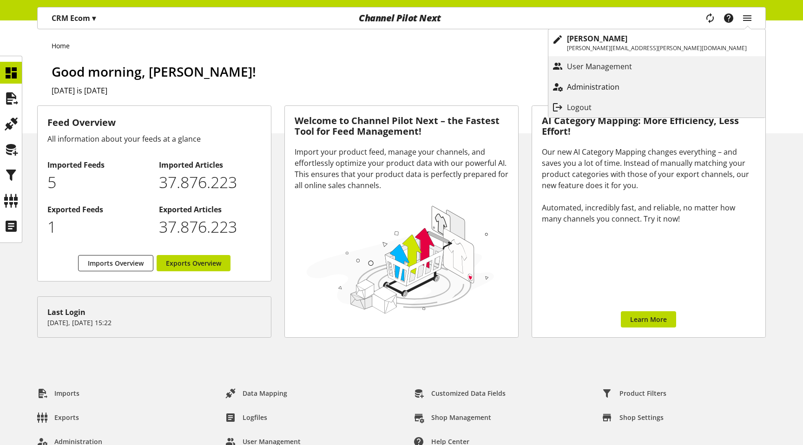  What do you see at coordinates (453, 418) in the screenshot?
I see `a: Shop Management` at bounding box center [453, 418].